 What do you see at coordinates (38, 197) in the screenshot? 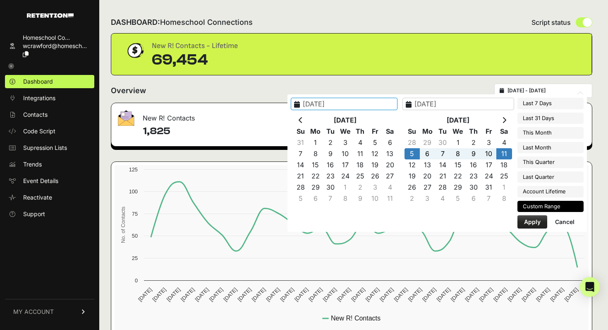
I see `span: Reactivate` at bounding box center [38, 197].